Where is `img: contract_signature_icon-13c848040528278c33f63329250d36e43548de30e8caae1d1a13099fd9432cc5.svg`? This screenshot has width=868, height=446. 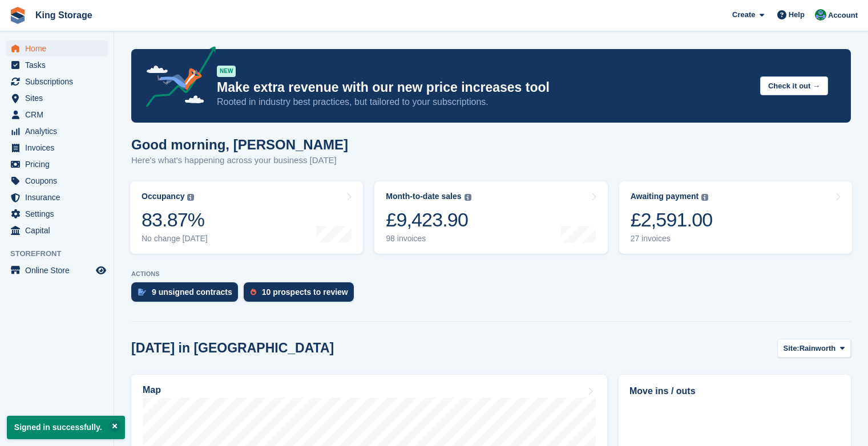 img: contract_signature_icon-13c848040528278c33f63329250d36e43548de30e8caae1d1a13099fd9432cc5.svg is located at coordinates (142, 292).